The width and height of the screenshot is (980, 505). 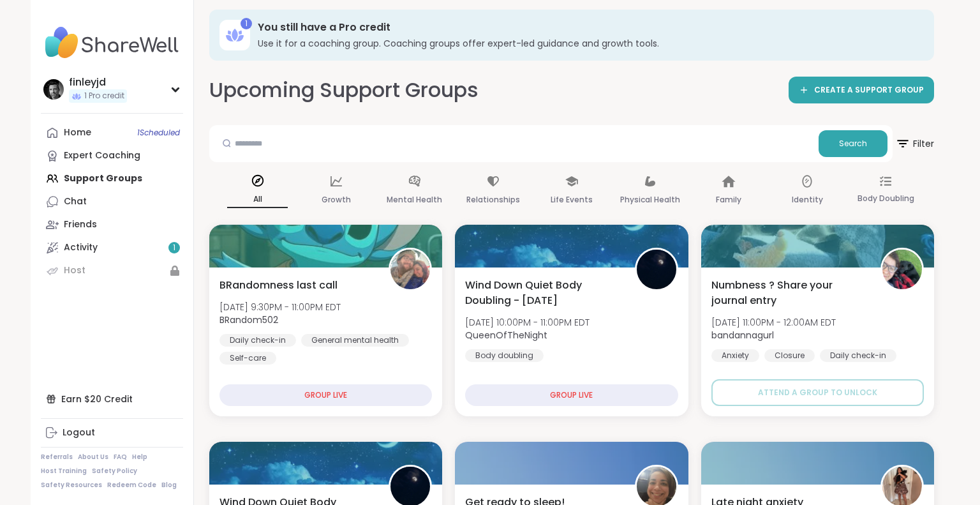 I want to click on h2: Upcoming Support Groups, so click(x=344, y=90).